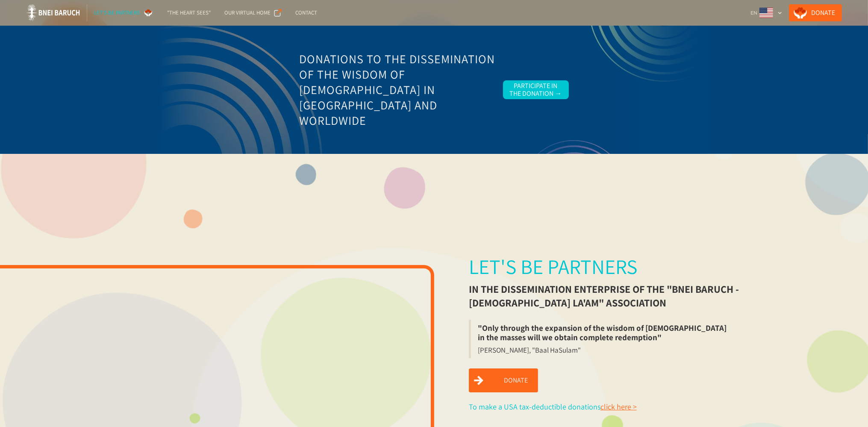  Describe the element at coordinates (189, 13) in the screenshot. I see `a: "The Heart Sees"` at that location.